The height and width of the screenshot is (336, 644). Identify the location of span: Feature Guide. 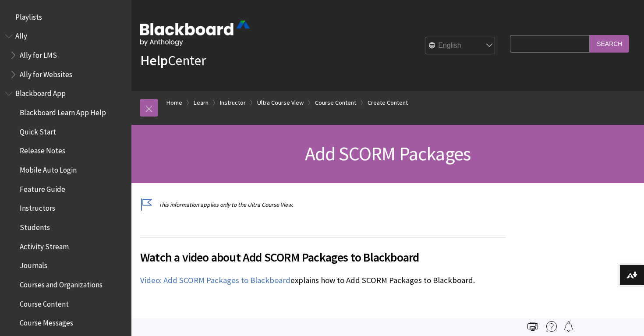
(42, 188).